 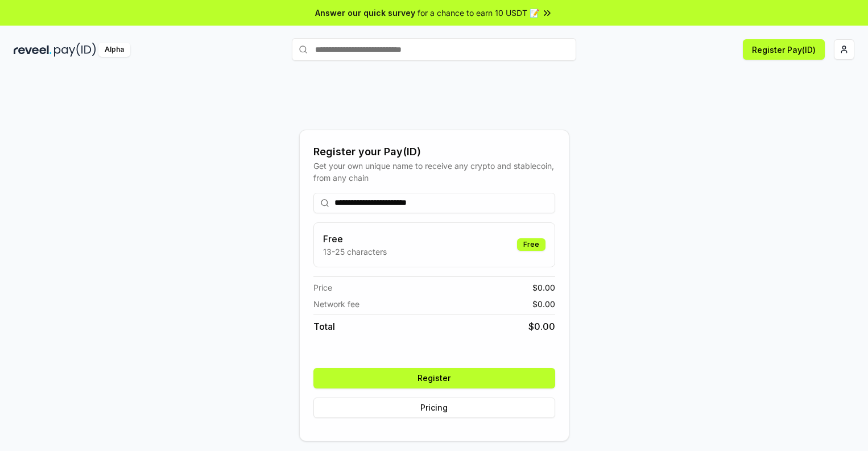 I want to click on div: Free, so click(x=531, y=244).